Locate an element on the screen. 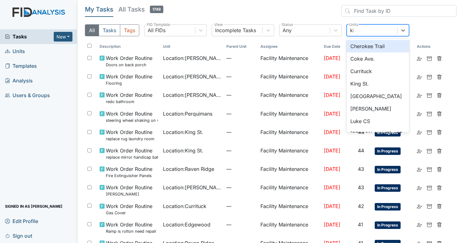 The width and height of the screenshot is (464, 243). span: Work Order Routine steering wheel shaking on van is located at coordinates (132, 116).